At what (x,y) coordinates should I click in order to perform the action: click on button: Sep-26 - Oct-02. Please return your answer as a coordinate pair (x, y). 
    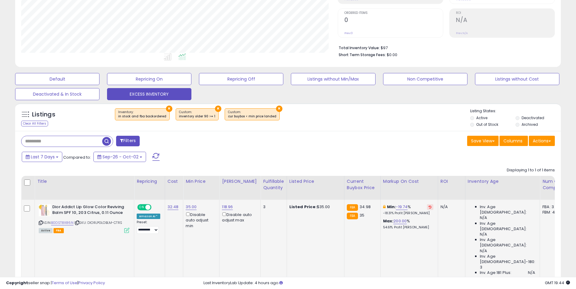
    Looking at the image, I should click on (120, 157).